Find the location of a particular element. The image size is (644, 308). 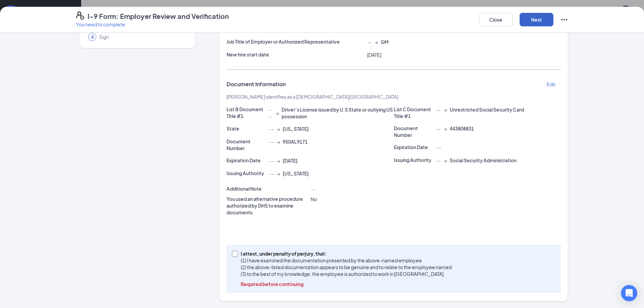

h4: I-9 Form: Employer Review and Verification is located at coordinates (158, 16).